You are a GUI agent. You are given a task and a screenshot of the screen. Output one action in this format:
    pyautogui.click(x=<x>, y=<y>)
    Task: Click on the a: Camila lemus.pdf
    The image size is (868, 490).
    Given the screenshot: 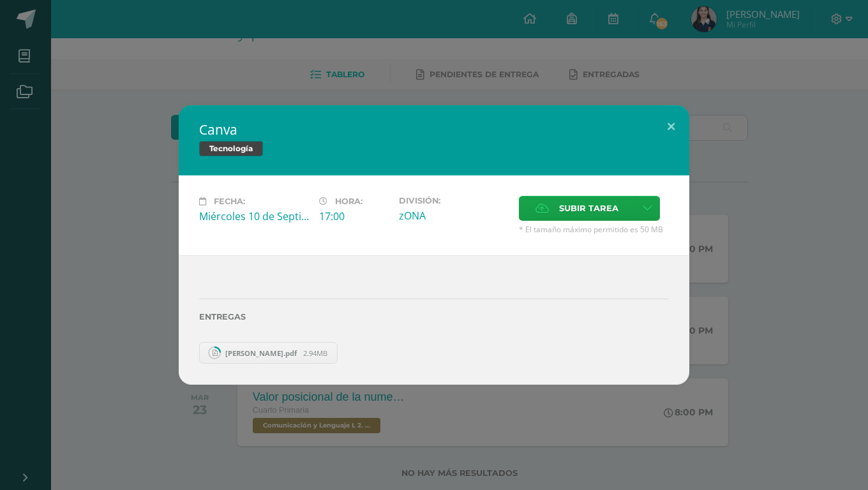 What is the action you would take?
    pyautogui.click(x=268, y=353)
    